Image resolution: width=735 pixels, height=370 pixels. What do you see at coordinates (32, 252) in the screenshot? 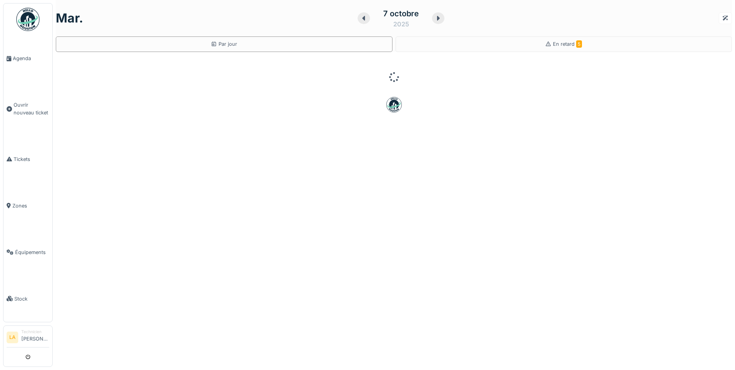
I see `span: Équipements` at bounding box center [32, 252].